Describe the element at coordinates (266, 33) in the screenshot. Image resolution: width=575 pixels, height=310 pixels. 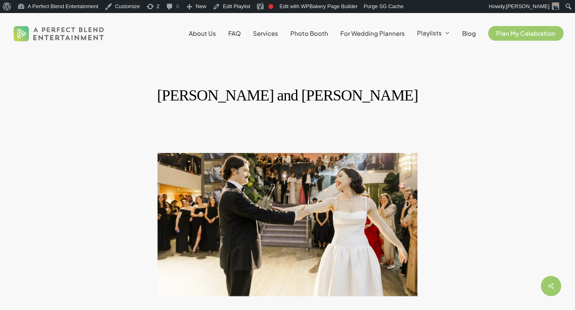
I see `a: Services` at that location.